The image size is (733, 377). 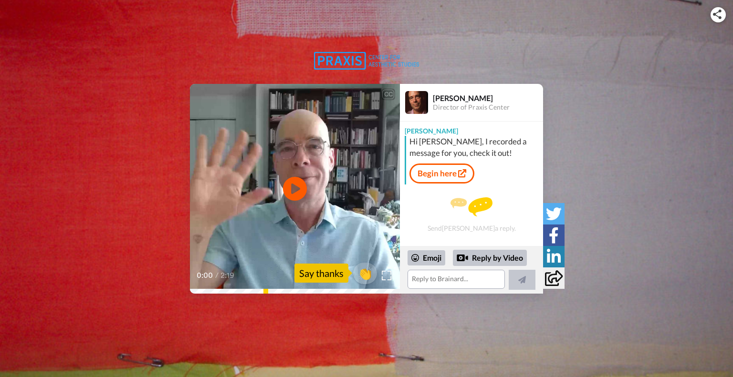 I want to click on div: CC, so click(x=388, y=94).